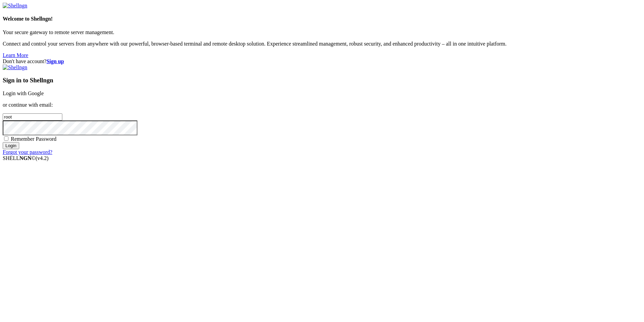 Image resolution: width=644 pixels, height=322 pixels. What do you see at coordinates (23, 93) in the screenshot?
I see `a: Login with Google` at bounding box center [23, 93].